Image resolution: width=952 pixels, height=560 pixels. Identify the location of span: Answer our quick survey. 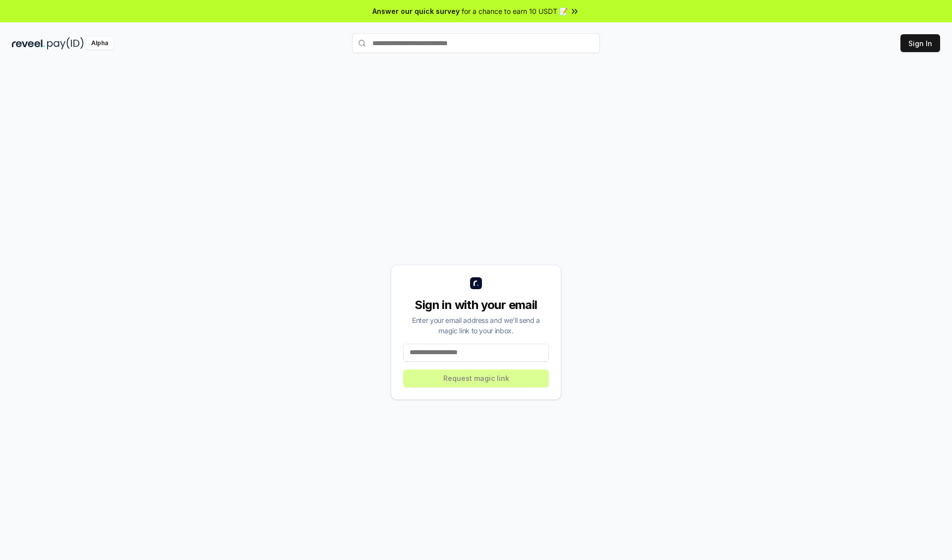
(416, 11).